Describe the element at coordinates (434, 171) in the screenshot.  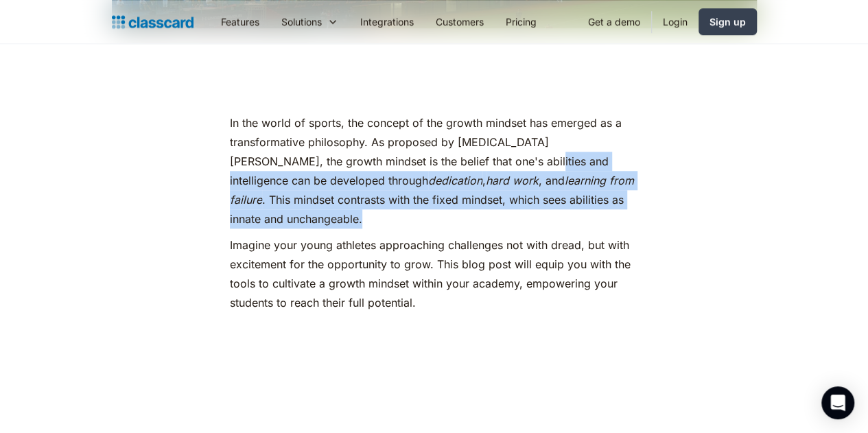
I see `p: In the world of sports, the concept of the growth mindset has emerged as a transformative philoso...` at that location.